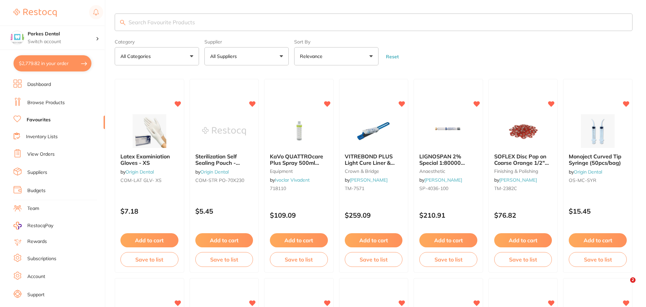 The height and width of the screenshot is (307, 646). Describe the element at coordinates (448, 160) in the screenshot. I see `b: LIGNOSPAN 2% Special 1:80000 adrenalin 2.2ml 2xBox 50` at that location.